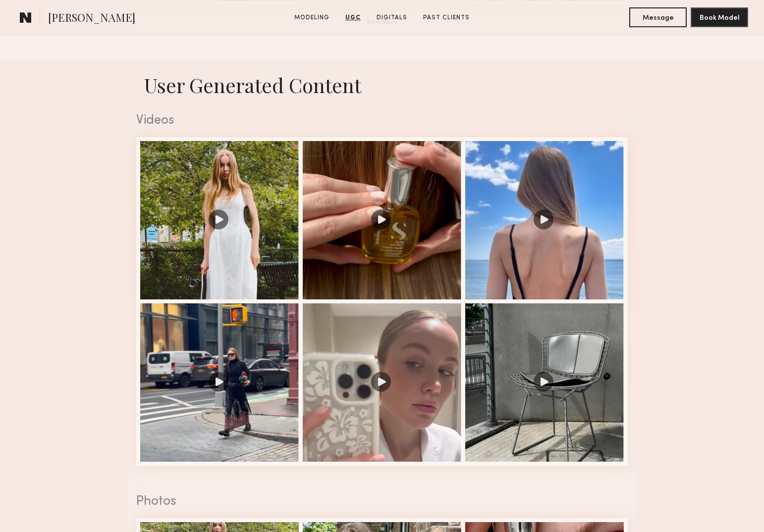  I want to click on button: Message, so click(658, 17).